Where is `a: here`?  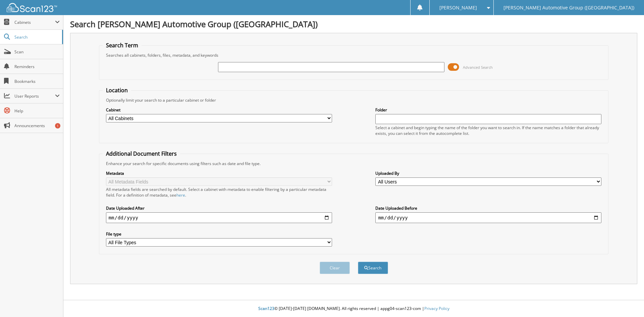
a: here is located at coordinates (181, 195).